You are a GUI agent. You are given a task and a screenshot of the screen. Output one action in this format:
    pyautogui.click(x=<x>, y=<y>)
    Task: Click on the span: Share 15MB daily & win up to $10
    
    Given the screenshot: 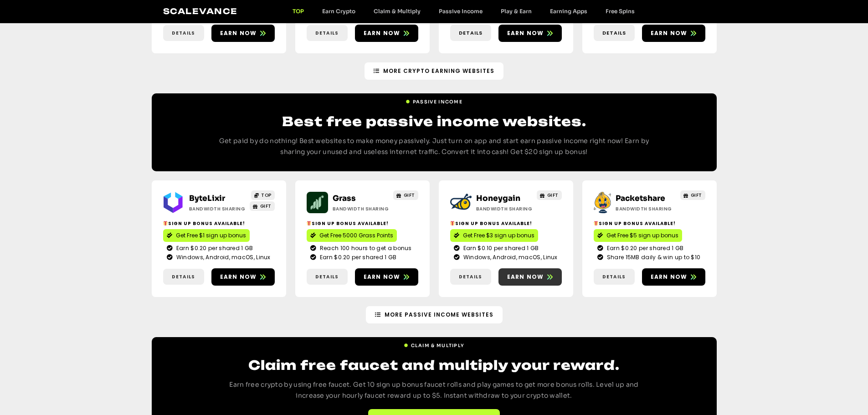 What is the action you would take?
    pyautogui.click(x=652, y=257)
    